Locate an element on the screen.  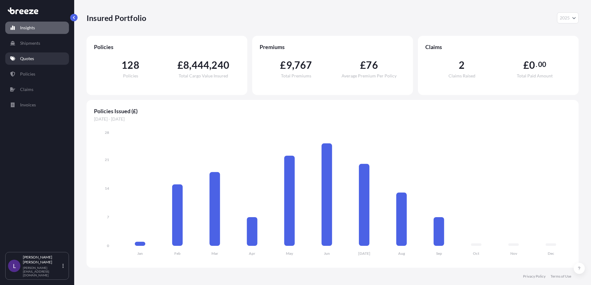
span: Average Premium Per Policy is located at coordinates (369, 76).